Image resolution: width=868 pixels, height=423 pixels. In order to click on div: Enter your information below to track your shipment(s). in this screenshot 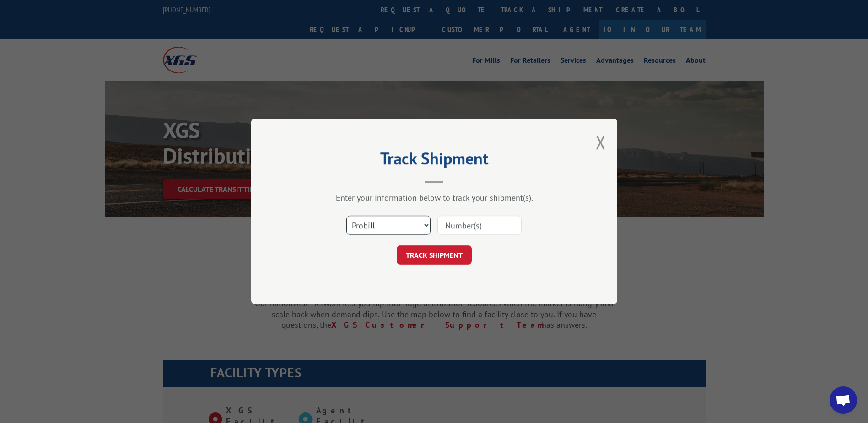, I will do `click(434, 198)`.